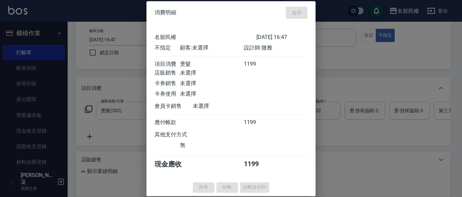 The width and height of the screenshot is (462, 197). Describe the element at coordinates (205, 37) in the screenshot. I see `div: 名留民權` at that location.